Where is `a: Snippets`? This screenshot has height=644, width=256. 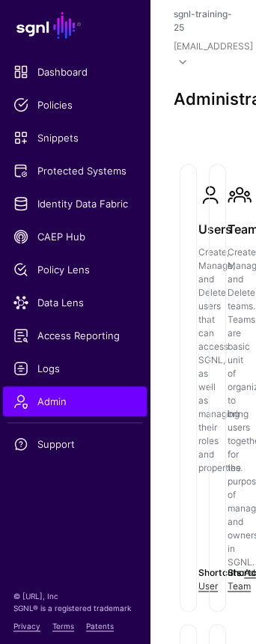 a: Snippets is located at coordinates (75, 138).